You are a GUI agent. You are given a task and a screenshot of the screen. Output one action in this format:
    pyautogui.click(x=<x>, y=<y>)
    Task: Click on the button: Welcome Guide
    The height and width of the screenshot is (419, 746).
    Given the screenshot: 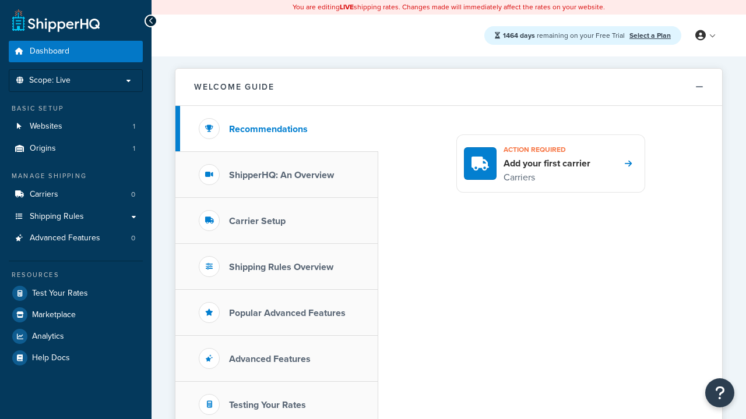 What is the action you would take?
    pyautogui.click(x=448, y=87)
    